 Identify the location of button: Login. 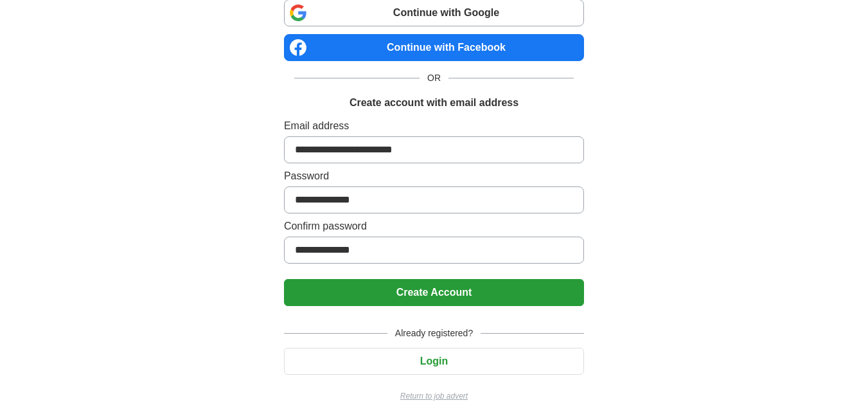
(433, 361).